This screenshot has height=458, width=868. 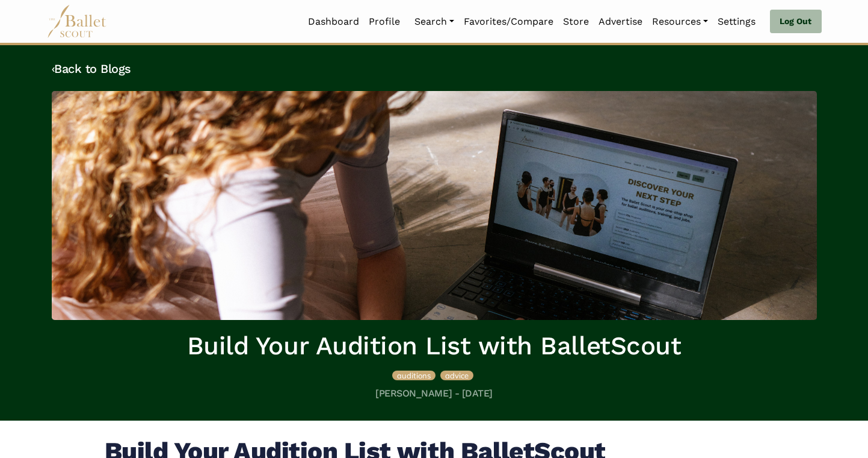 What do you see at coordinates (434, 21) in the screenshot?
I see `a: Search` at bounding box center [434, 21].